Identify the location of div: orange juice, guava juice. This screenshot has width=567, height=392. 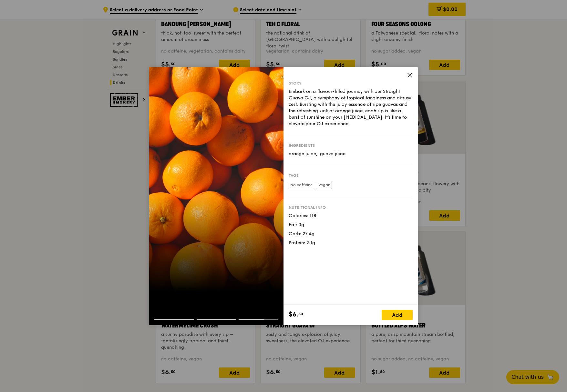
(351, 154).